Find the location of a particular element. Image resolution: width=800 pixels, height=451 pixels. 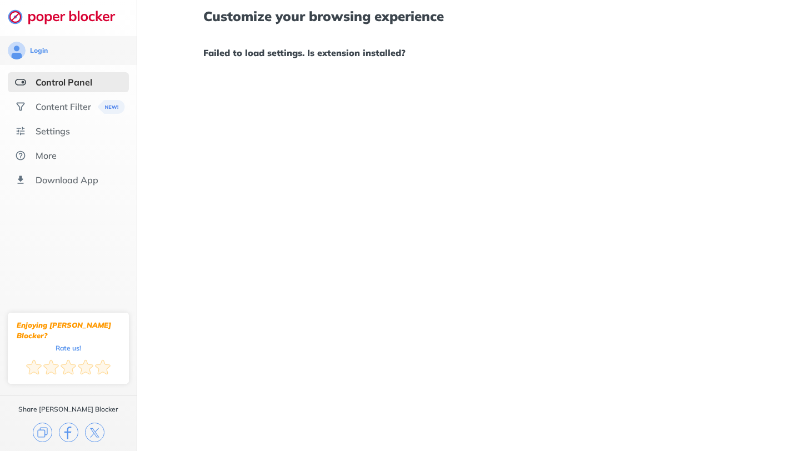

img: avatar.svg is located at coordinates (17, 51).